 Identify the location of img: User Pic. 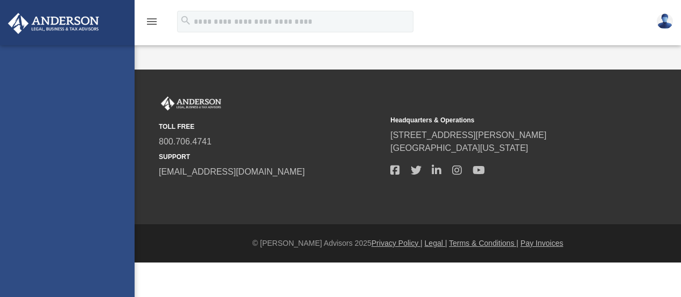
(665, 21).